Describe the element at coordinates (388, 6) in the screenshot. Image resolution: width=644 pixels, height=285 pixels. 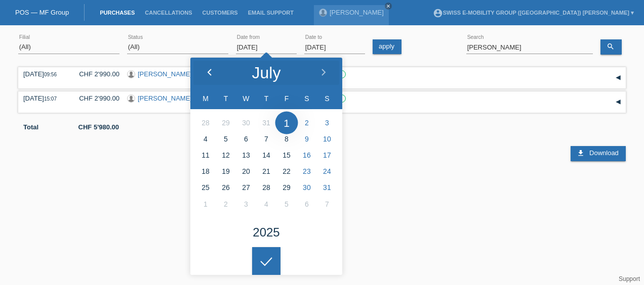
I see `a: close` at that location.